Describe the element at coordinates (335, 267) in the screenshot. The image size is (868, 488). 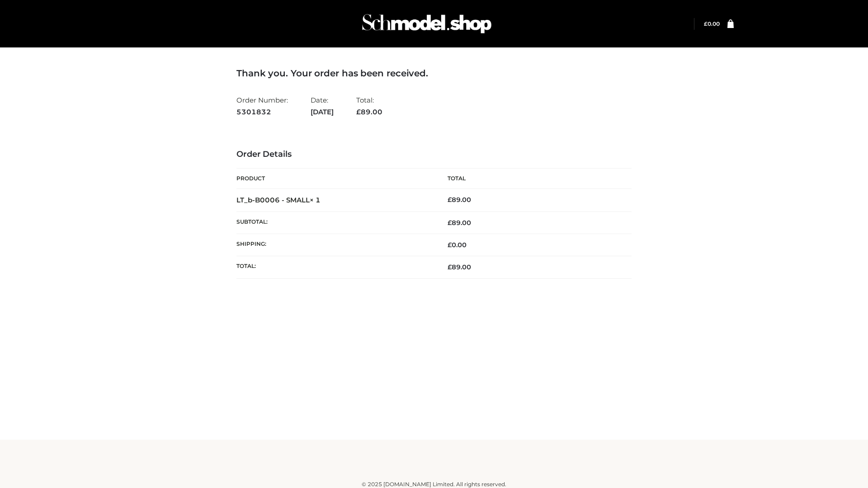
I see `th: Total:` at that location.